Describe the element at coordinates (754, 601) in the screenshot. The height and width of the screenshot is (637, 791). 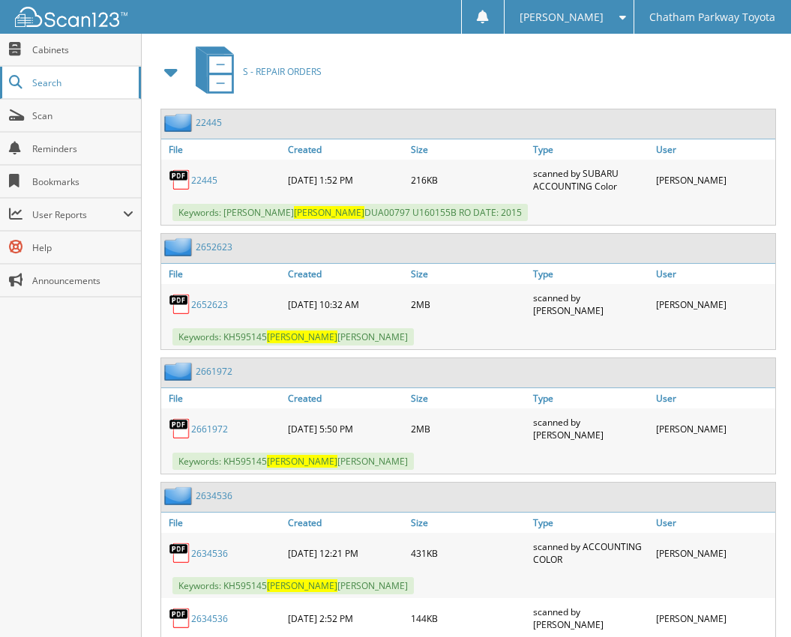
I see `div: Chat Widget` at that location.